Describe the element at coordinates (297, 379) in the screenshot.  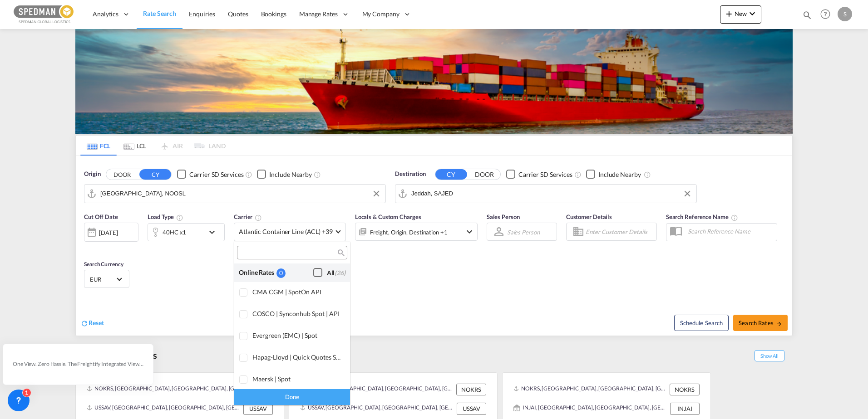
I see `div: Maersk | Spot` at that location.